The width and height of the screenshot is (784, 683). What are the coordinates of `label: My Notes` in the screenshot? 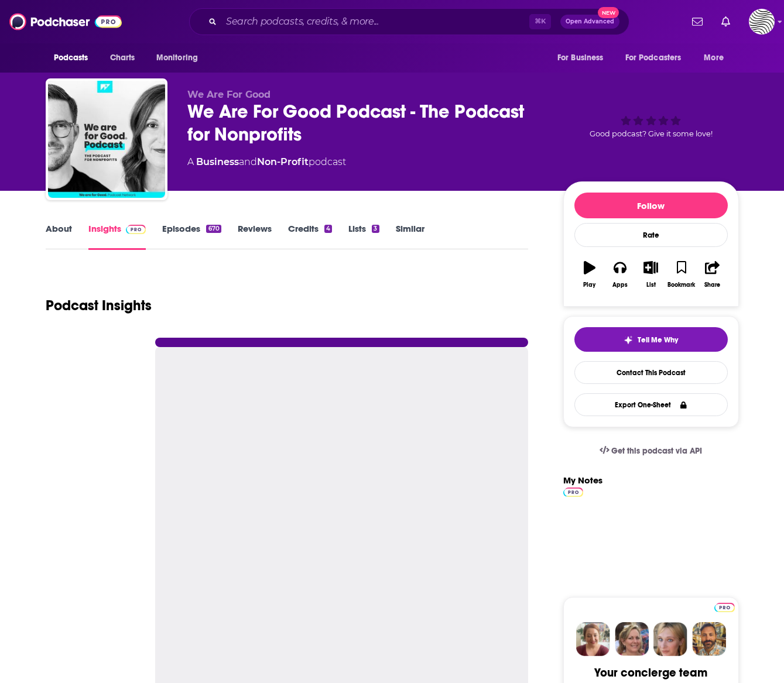 It's located at (583, 485).